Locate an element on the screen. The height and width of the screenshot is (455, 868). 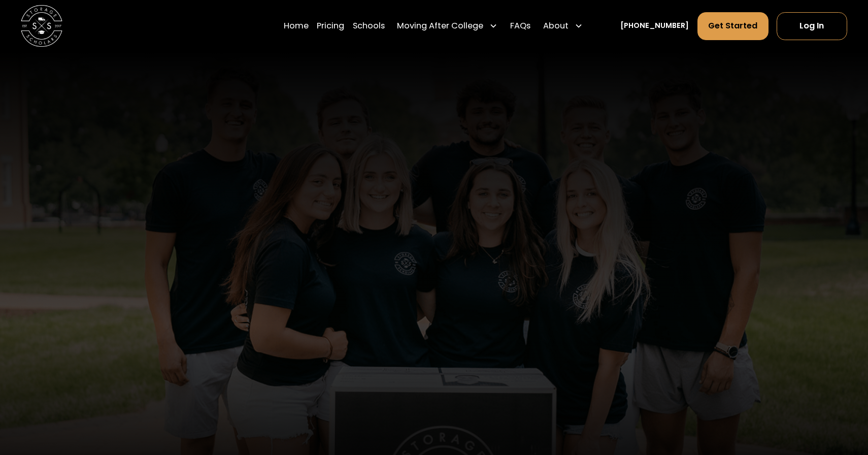
a: Home is located at coordinates (296, 26).